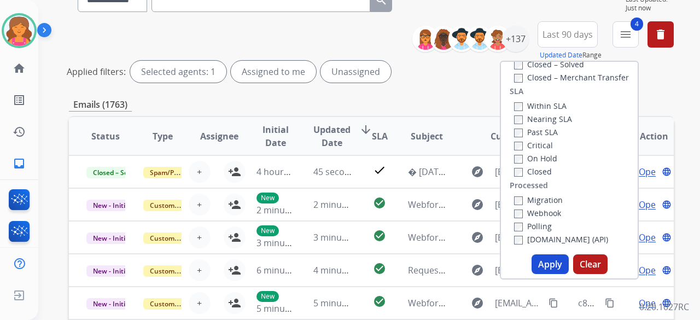 The image size is (700, 320). What do you see at coordinates (533, 145) in the screenshot?
I see `label: Critical` at bounding box center [533, 145].